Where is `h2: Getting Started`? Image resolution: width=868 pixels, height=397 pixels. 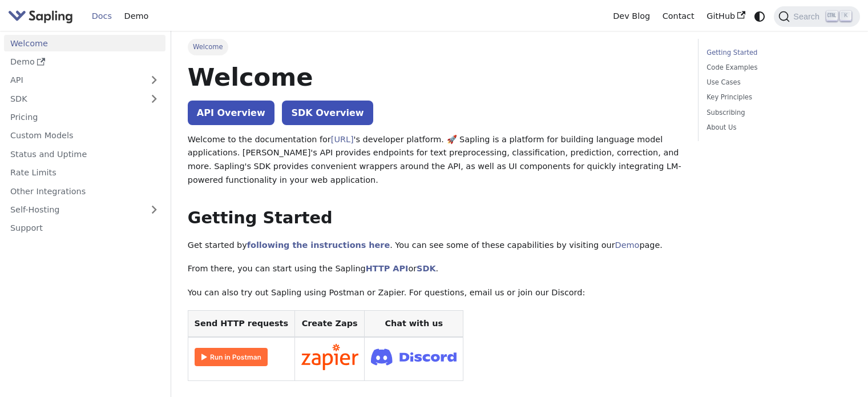
h2: Getting Started is located at coordinates (434, 218).